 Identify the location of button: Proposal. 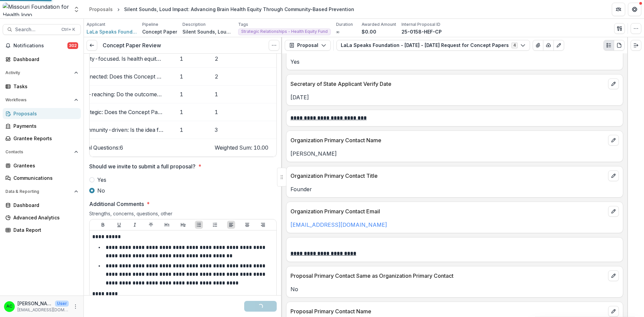
(307, 45).